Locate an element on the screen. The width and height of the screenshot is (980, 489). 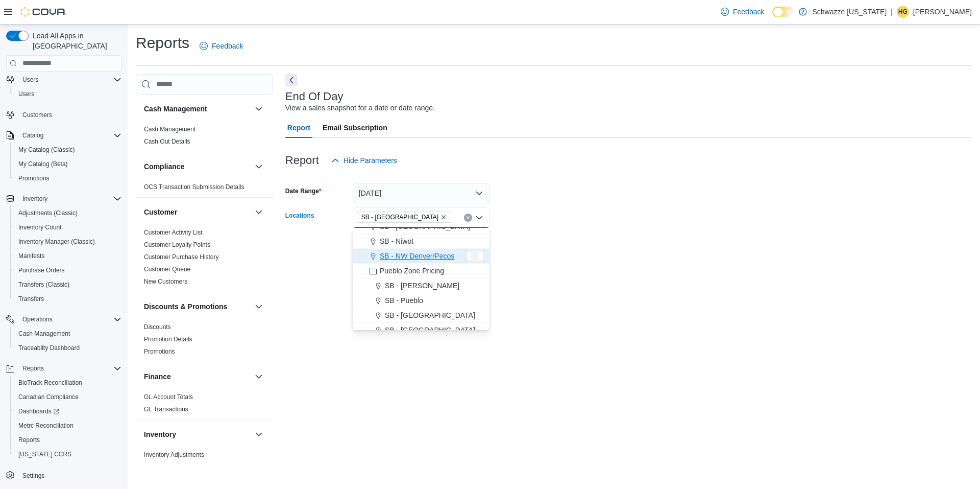
button: Operations is located at coordinates (64, 319).